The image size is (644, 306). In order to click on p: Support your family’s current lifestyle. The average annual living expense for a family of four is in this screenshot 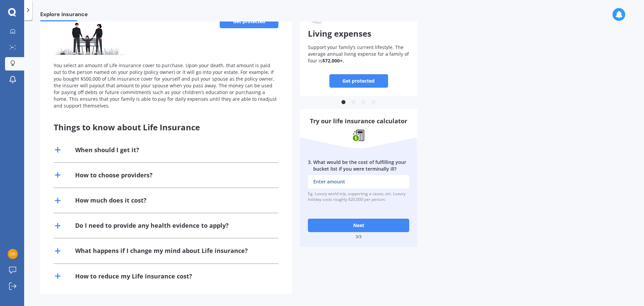, I will do `click(359, 54)`.